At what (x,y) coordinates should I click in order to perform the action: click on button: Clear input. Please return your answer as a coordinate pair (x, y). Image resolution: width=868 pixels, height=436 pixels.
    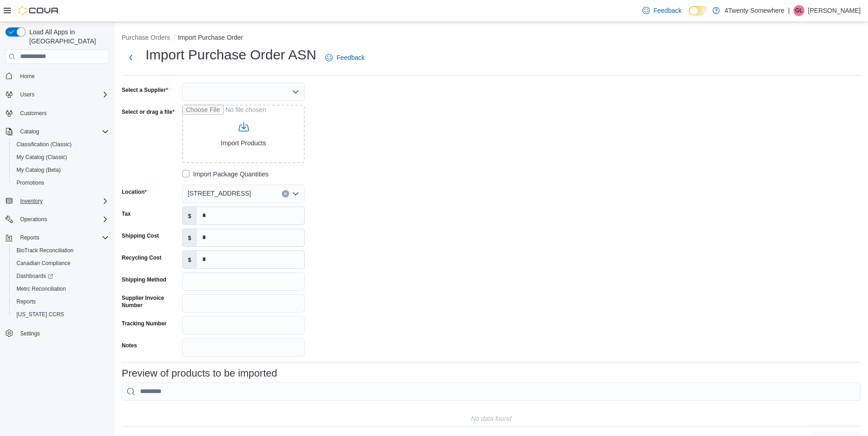
    Looking at the image, I should click on (285, 194).